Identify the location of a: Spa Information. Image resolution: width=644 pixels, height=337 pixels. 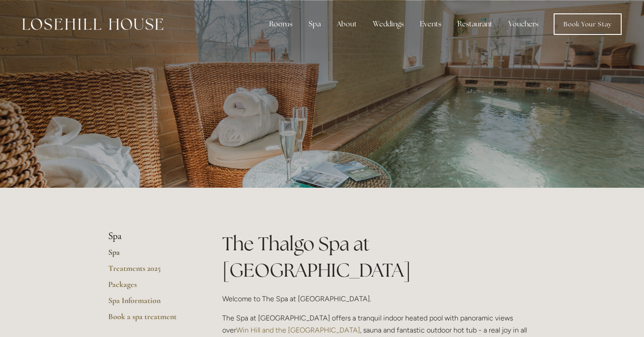
(151, 304).